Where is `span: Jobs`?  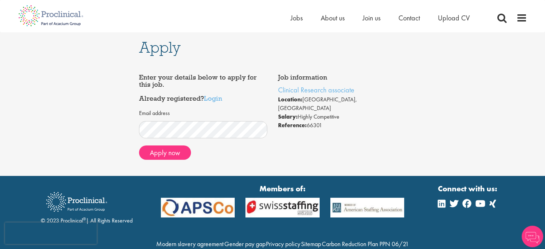
span: Jobs is located at coordinates (297, 18).